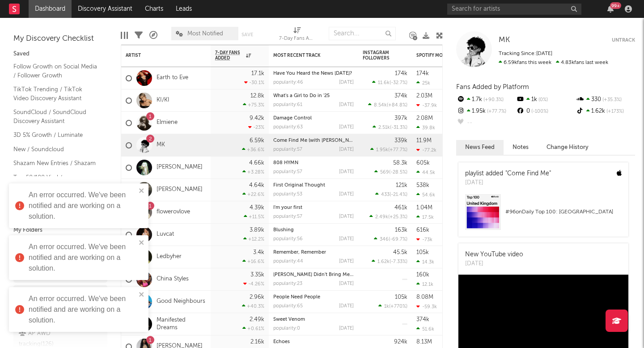 This screenshot has width=644, height=348. What do you see at coordinates (401, 342) in the screenshot?
I see `div: 924k` at bounding box center [401, 342].